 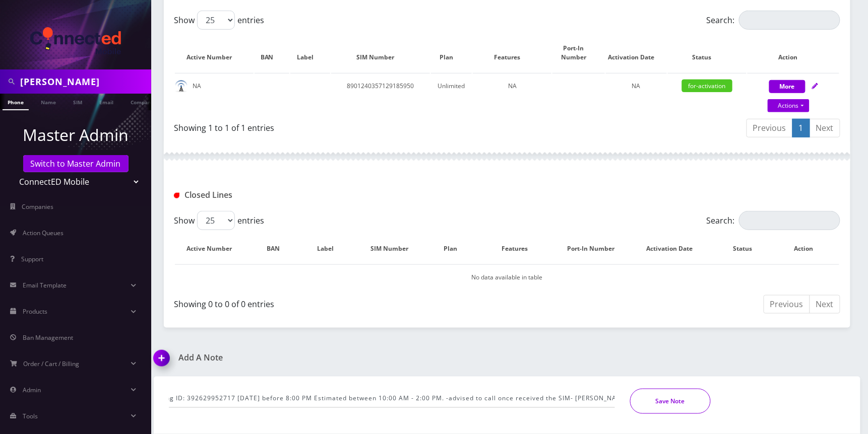 What do you see at coordinates (337, 302) in the screenshot?
I see `div: Showing 0 to 0 of 0 entries` at bounding box center [337, 302].